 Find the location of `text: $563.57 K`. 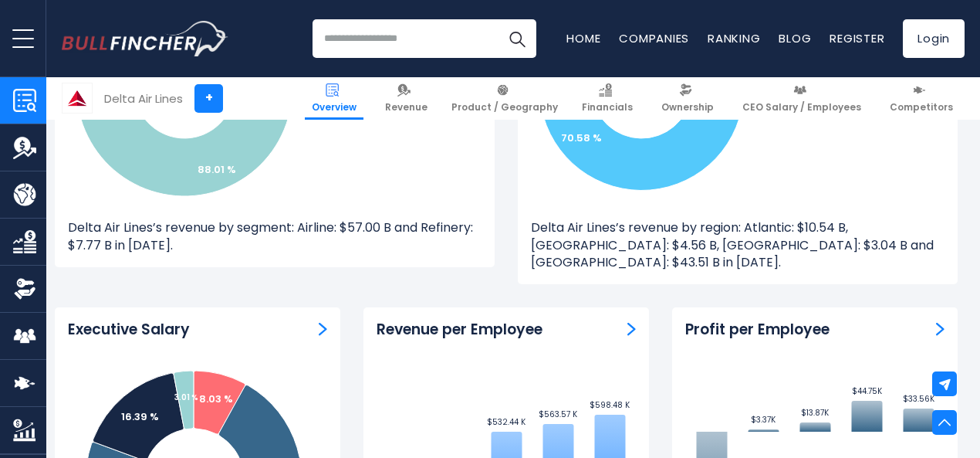

text: $563.57 K is located at coordinates (558, 414).